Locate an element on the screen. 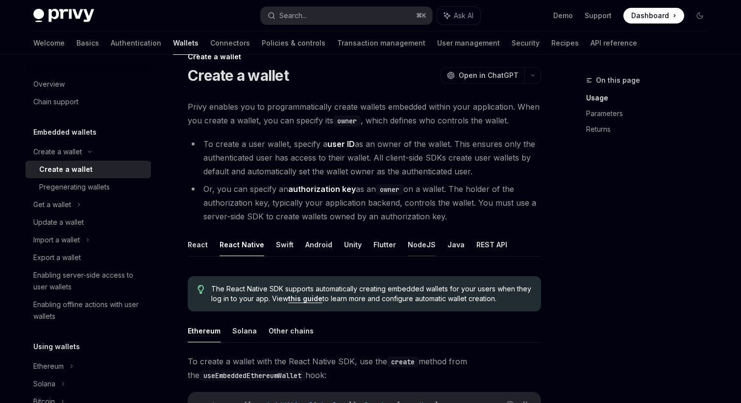  div: Solana is located at coordinates (44, 384).